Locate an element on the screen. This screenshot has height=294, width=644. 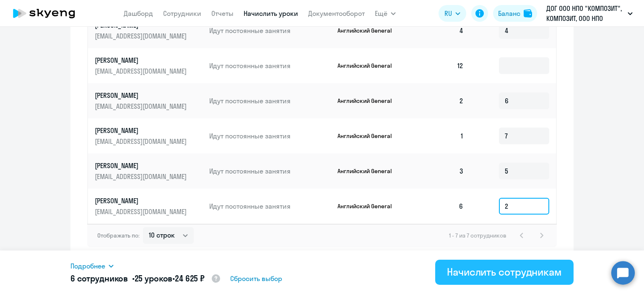
button: Начислить сотрудникам is located at coordinates (504, 272).